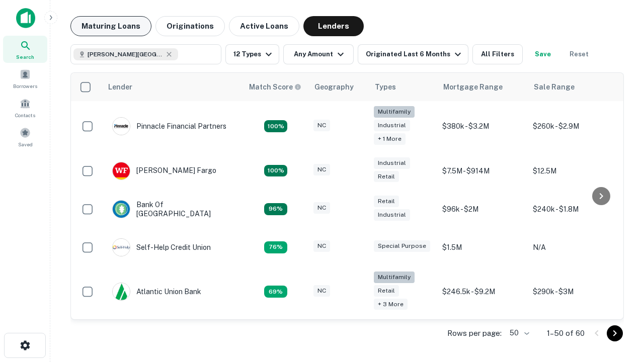  Describe the element at coordinates (275, 126) in the screenshot. I see `div: Matching Properties: 26, hasApolloMatch: undefined` at that location.